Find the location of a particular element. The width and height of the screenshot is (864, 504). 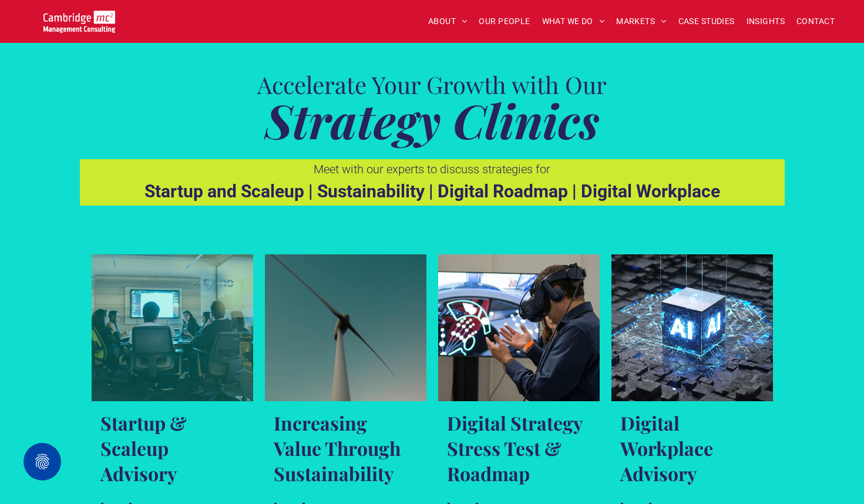

a: CASE STUDIES is located at coordinates (706, 21).